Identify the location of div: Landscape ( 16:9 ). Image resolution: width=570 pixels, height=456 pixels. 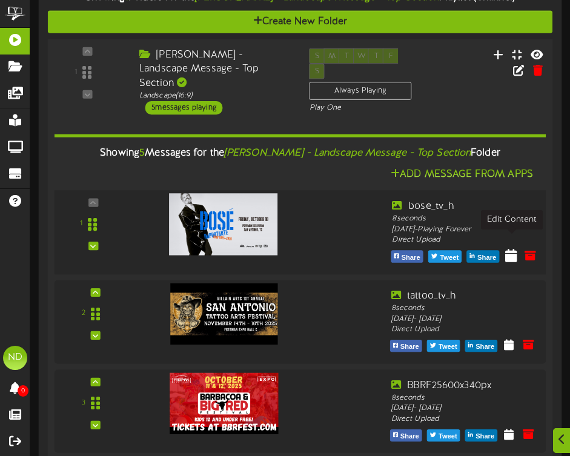
(215, 95).